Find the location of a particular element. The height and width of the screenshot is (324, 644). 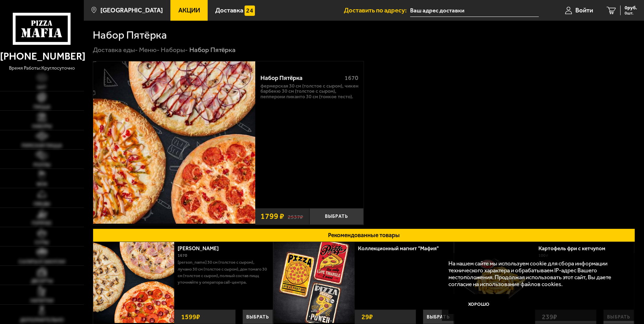

span: Дополнительно is located at coordinates (42, 321).